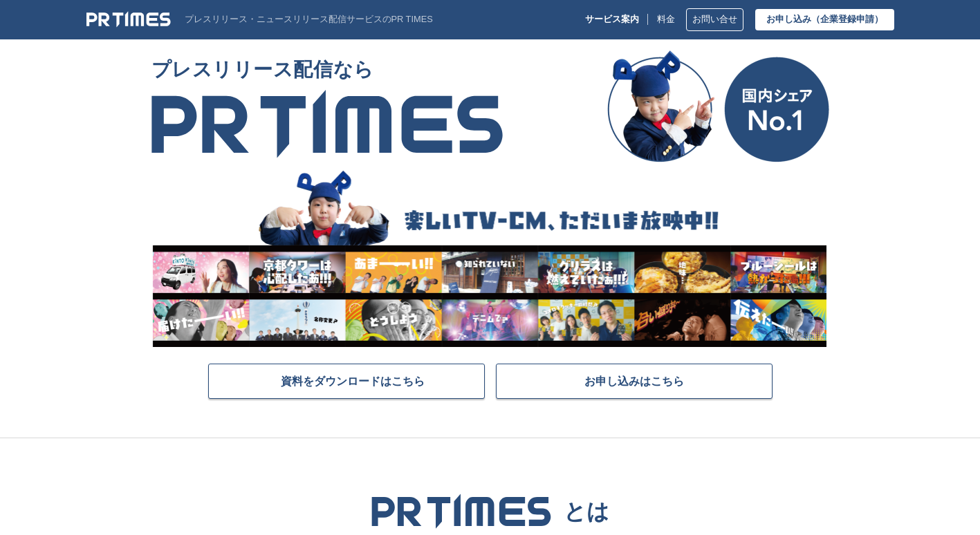 This screenshot has height=535, width=980. Describe the element at coordinates (309, 19) in the screenshot. I see `p: プレスリリース・ニュースリリース配信サービスのPR TIMES` at that location.